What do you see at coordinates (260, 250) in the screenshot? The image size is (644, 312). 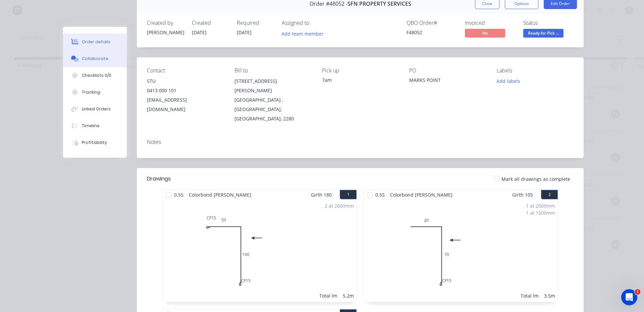 I see `div: 0CF1550CF151002 at 2600mmTotal lm5.2m` at bounding box center [260, 250].